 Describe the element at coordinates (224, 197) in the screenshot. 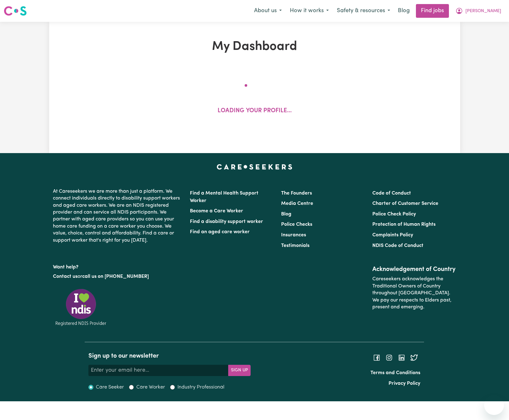

I see `a: Find a Mental Health Support Worker` at that location.